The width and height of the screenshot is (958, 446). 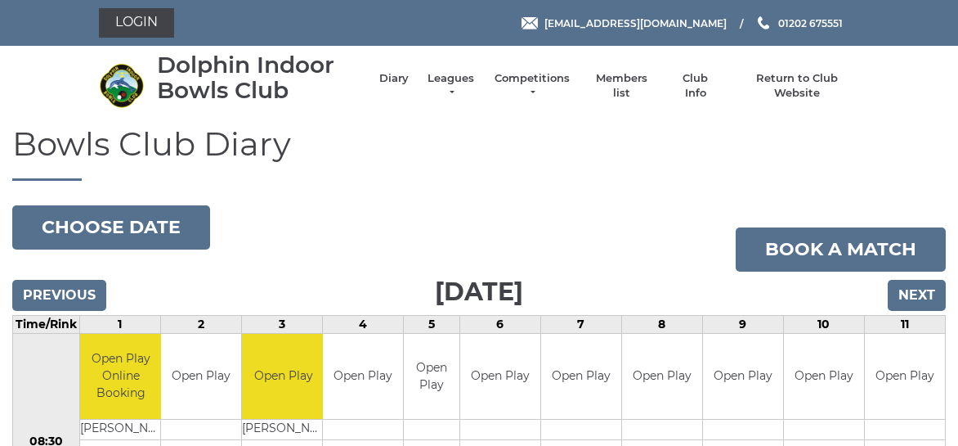 I want to click on img: Phone us, so click(x=764, y=23).